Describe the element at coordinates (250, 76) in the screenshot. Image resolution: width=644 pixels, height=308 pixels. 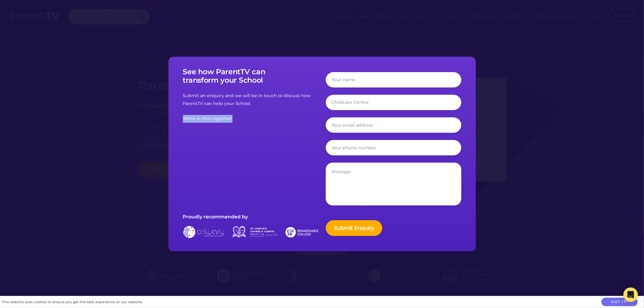
I see `h3: See how ParentTV can transform your School` at that location.